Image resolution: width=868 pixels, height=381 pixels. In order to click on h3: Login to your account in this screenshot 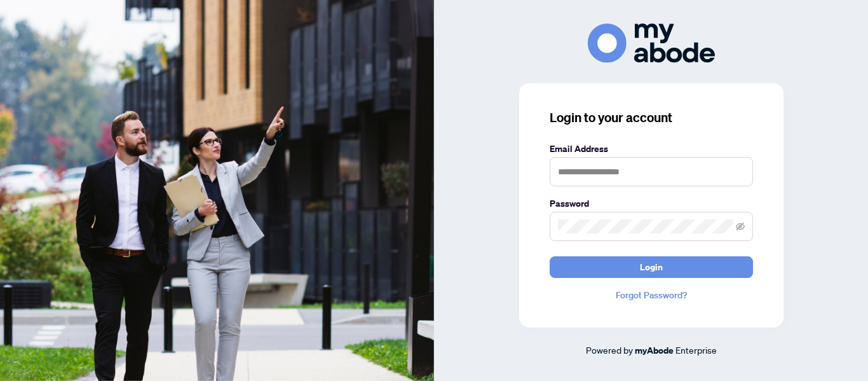, I will do `click(651, 118)`.